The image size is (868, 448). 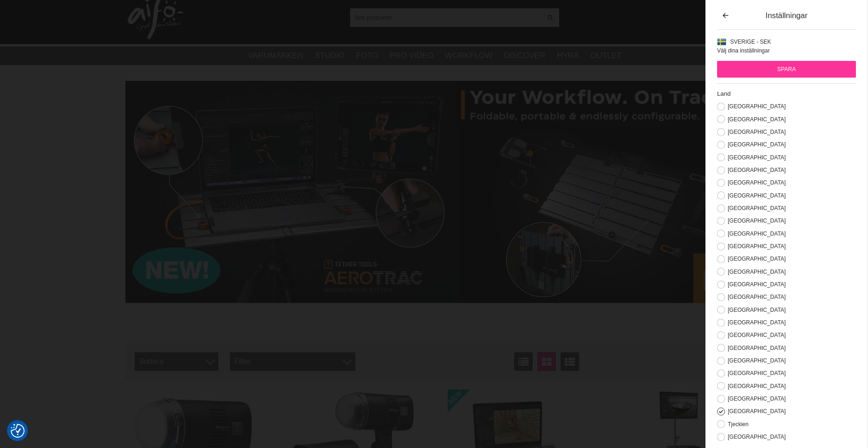 I want to click on a: Outlet, so click(x=606, y=56).